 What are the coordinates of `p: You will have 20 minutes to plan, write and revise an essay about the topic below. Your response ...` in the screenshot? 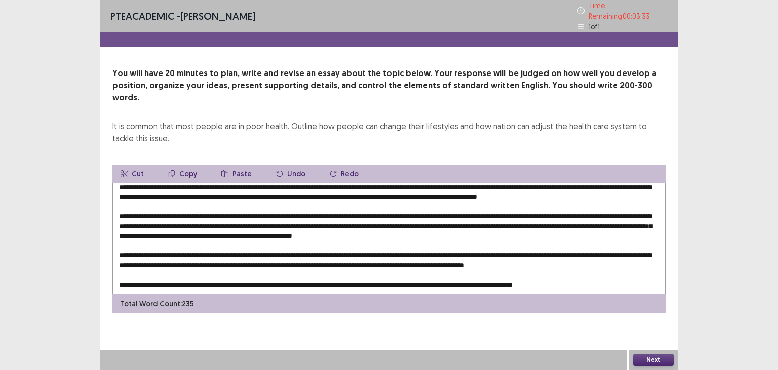 It's located at (389, 86).